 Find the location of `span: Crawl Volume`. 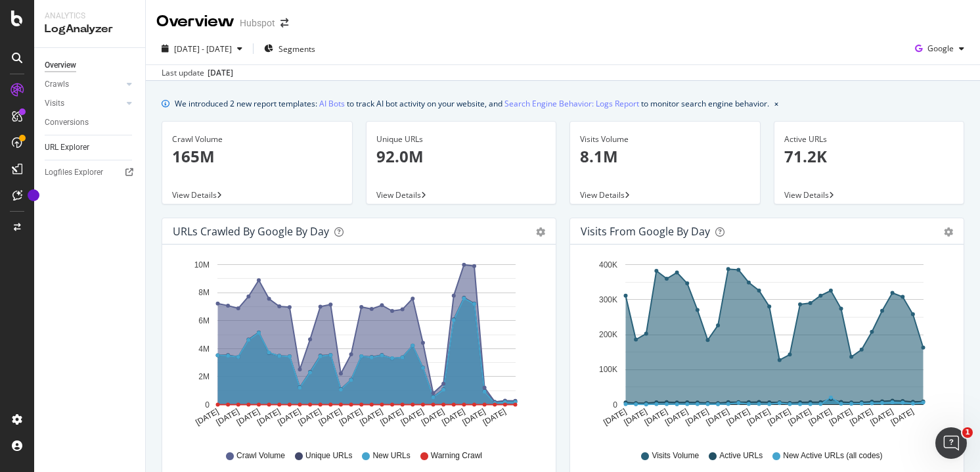

span: Crawl Volume is located at coordinates (261, 455).